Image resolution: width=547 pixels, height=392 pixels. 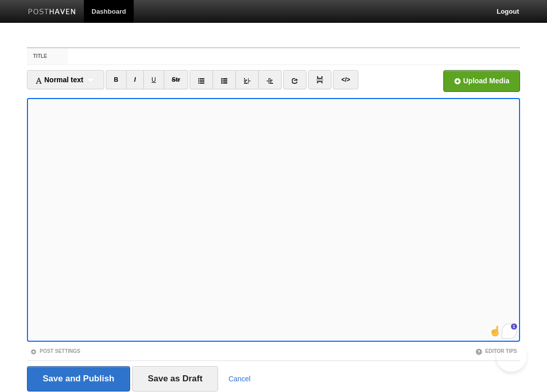 I want to click on a: U, so click(x=154, y=80).